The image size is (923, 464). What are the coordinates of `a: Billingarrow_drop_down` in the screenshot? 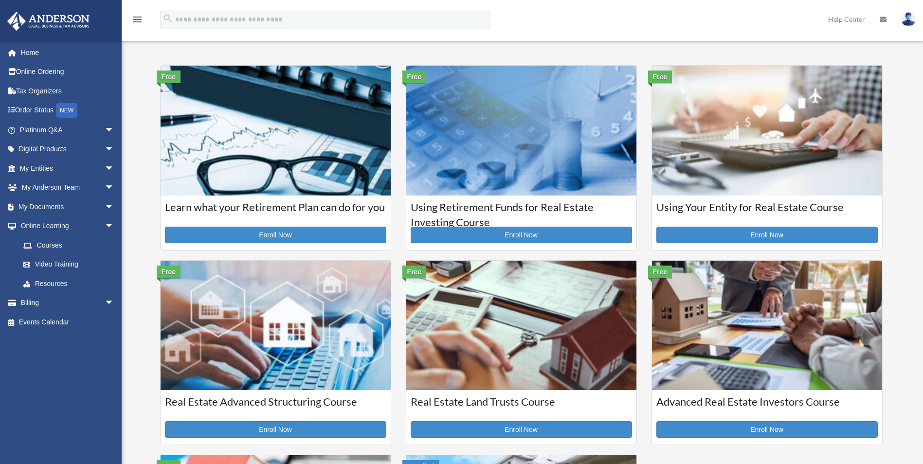 It's located at (68, 303).